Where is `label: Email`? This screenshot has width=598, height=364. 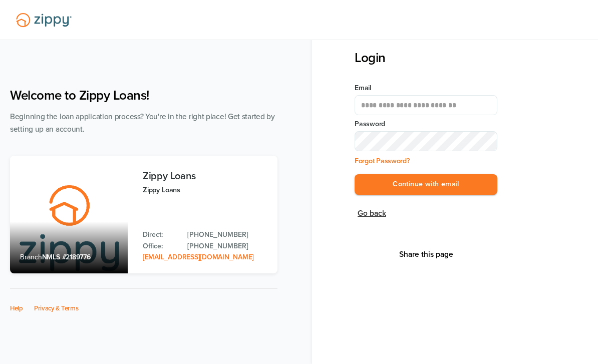 label: Email is located at coordinates (426, 88).